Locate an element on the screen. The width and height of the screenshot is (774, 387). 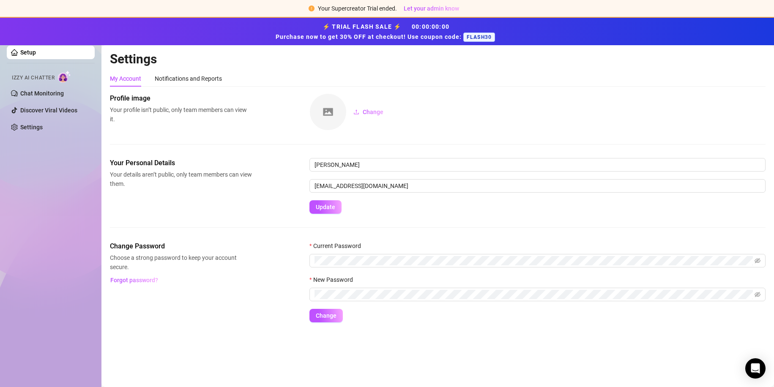
label: Current Password is located at coordinates (338, 246).